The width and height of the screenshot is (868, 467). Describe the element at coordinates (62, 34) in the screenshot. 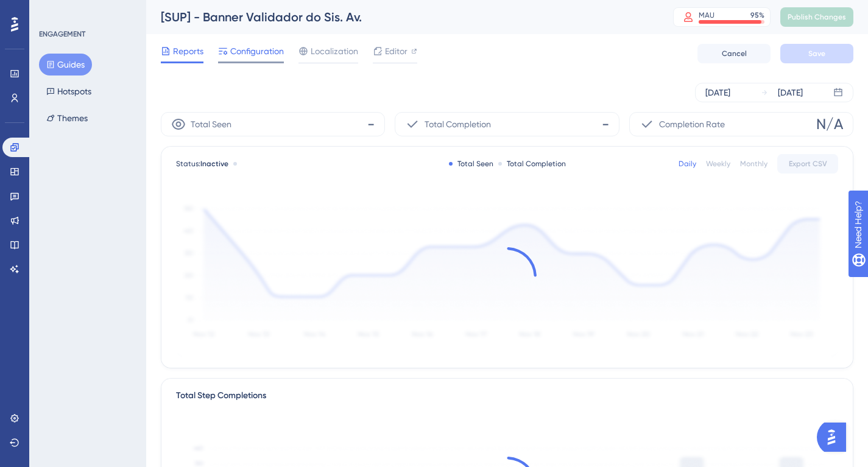

I see `div: ENGAGEMENT` at that location.